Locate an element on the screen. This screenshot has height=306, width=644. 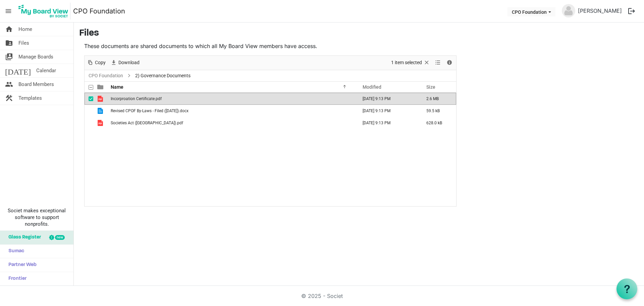
span: Calendar is located at coordinates (46, 71).